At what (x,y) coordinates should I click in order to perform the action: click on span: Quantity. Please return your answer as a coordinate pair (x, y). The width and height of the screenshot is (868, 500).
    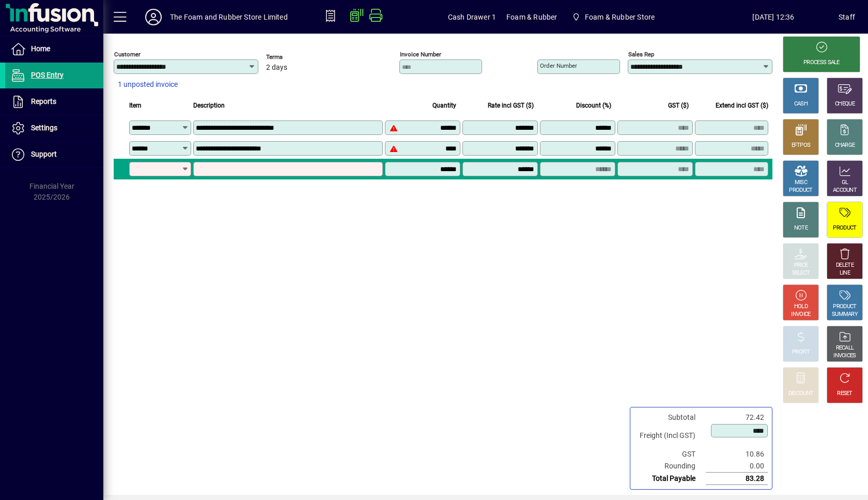
    Looking at the image, I should click on (444, 105).